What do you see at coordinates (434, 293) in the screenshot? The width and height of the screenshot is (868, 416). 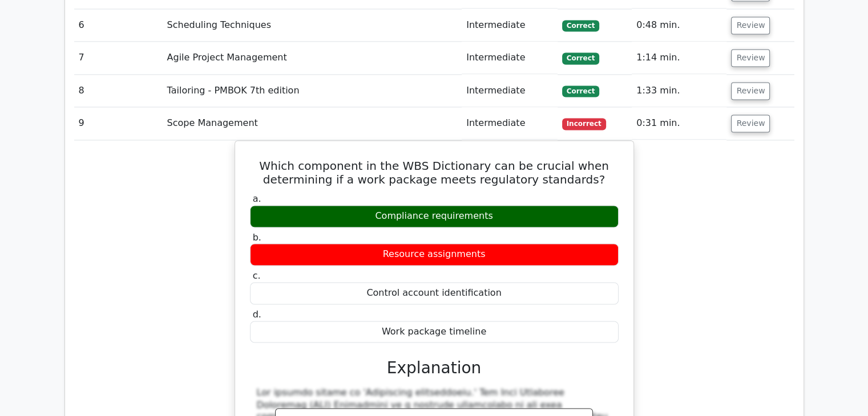 I see `div: Control account identification` at bounding box center [434, 293].